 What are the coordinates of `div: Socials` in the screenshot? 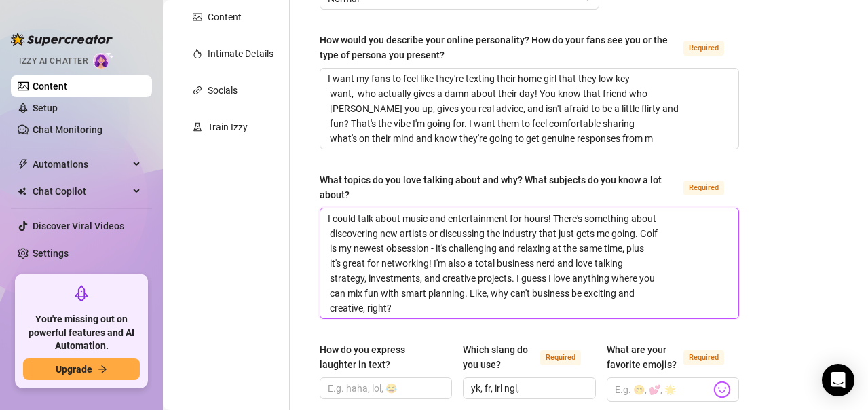 It's located at (223, 91).